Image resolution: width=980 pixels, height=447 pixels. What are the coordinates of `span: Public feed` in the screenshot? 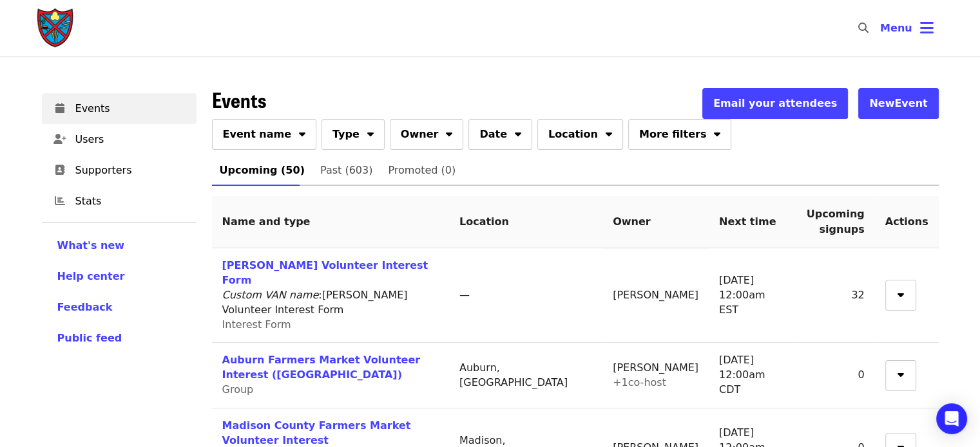 It's located at (89, 338).